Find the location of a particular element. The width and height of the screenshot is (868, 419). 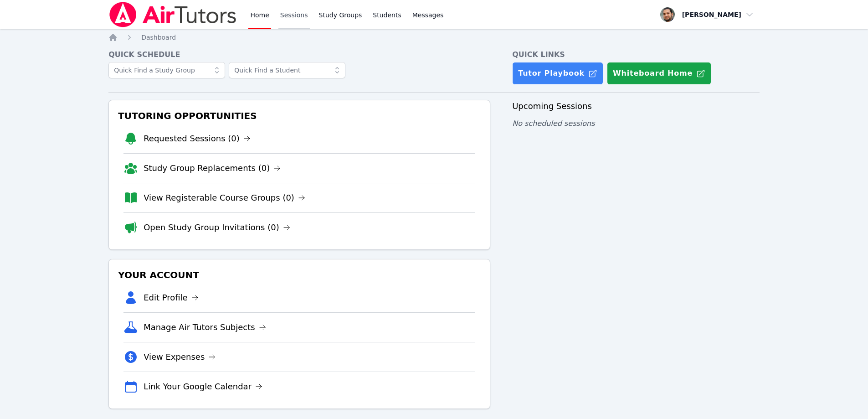

a: Manage Air Tutors Subjects is located at coordinates (205, 327).